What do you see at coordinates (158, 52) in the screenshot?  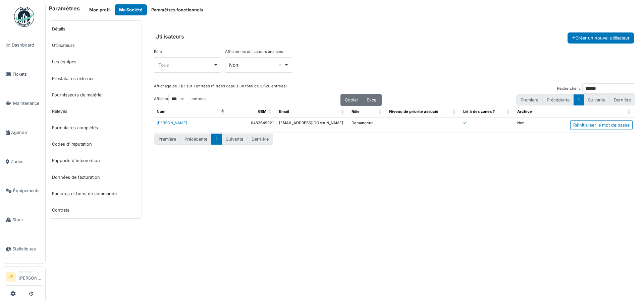 I see `label: Rôle` at bounding box center [158, 52].